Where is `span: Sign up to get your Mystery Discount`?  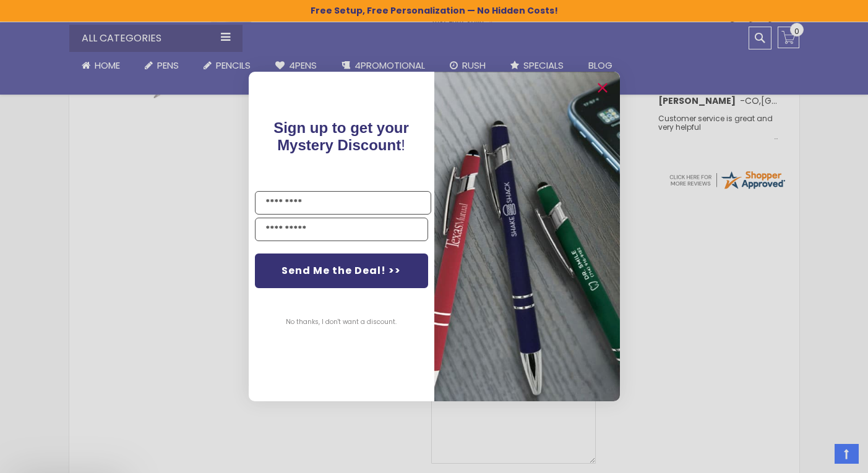
span: Sign up to get your Mystery Discount is located at coordinates (341, 136).